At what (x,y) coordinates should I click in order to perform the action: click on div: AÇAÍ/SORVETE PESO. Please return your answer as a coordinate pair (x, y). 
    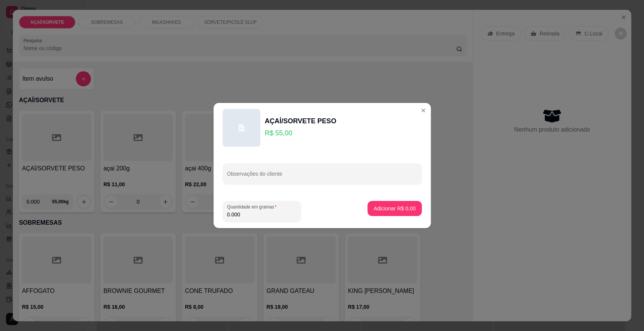
    Looking at the image, I should click on (301, 121).